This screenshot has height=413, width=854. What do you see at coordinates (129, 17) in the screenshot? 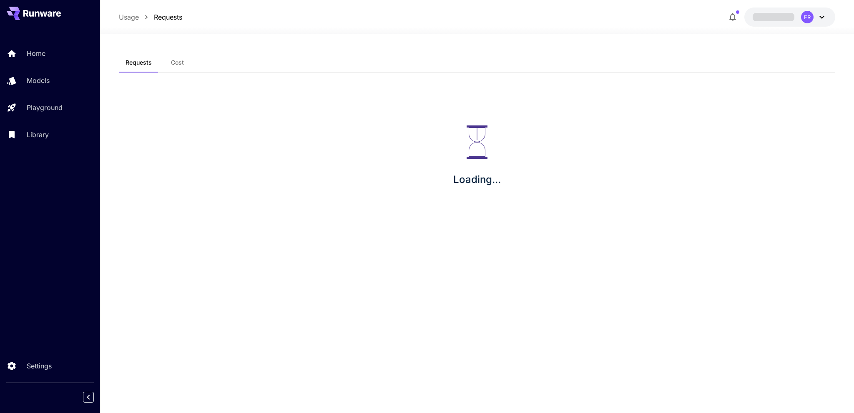
I see `a: Usage` at bounding box center [129, 17].